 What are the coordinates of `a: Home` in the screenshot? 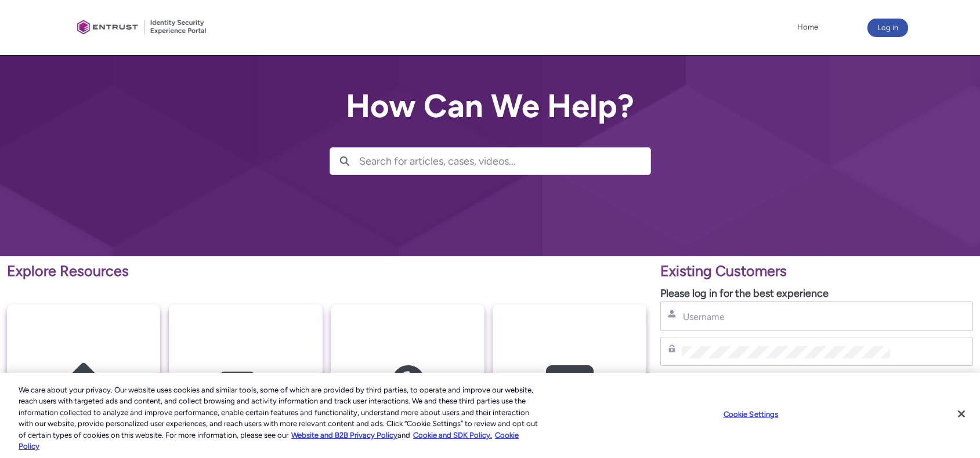 It's located at (808, 27).